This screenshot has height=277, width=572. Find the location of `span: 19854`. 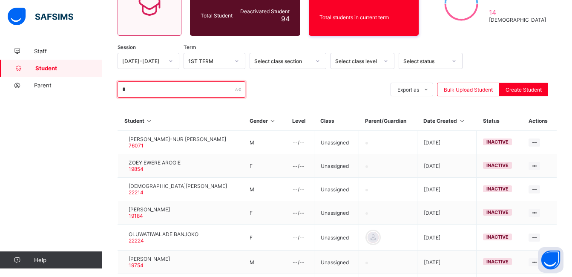

span: 19854 is located at coordinates (136, 169).